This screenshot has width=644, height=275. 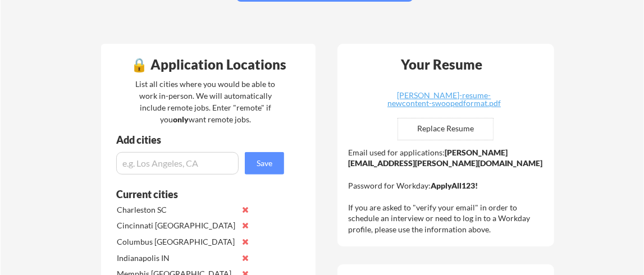 What do you see at coordinates (264, 163) in the screenshot?
I see `button: Save` at bounding box center [264, 163].